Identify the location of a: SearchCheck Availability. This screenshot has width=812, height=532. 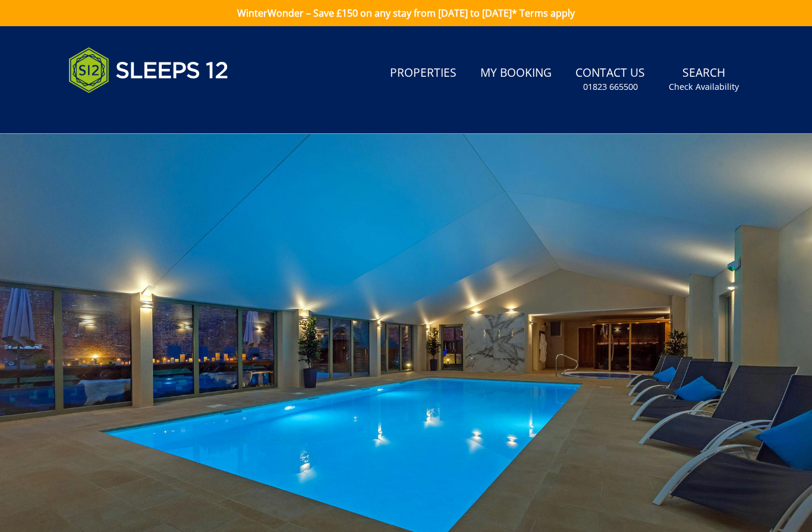
(704, 80).